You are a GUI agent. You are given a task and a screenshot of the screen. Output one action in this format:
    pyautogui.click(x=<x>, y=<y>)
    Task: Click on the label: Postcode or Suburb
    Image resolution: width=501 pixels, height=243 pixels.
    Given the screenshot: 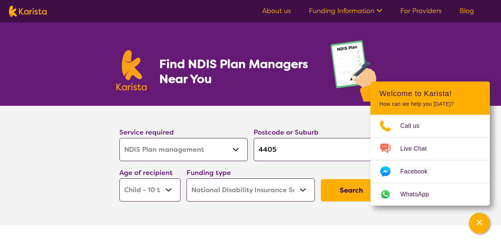 What is the action you would take?
    pyautogui.click(x=286, y=132)
    